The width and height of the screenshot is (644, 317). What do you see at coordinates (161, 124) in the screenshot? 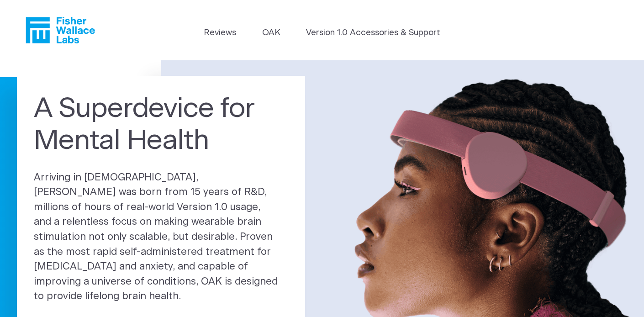
I see `h1: A Superdevice for Mental Health` at bounding box center [161, 124].